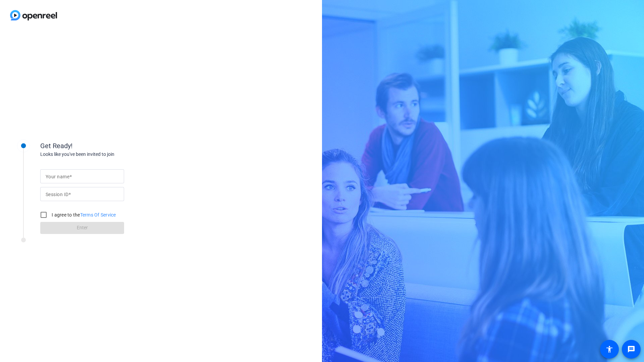  Describe the element at coordinates (107, 146) in the screenshot. I see `div: Get Ready!` at that location.